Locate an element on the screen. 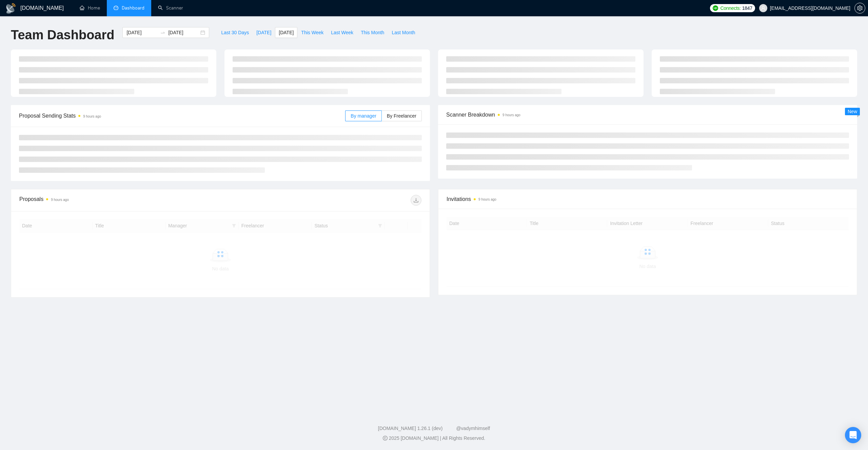 Image resolution: width=868 pixels, height=450 pixels. span: copyright is located at coordinates (385, 438).